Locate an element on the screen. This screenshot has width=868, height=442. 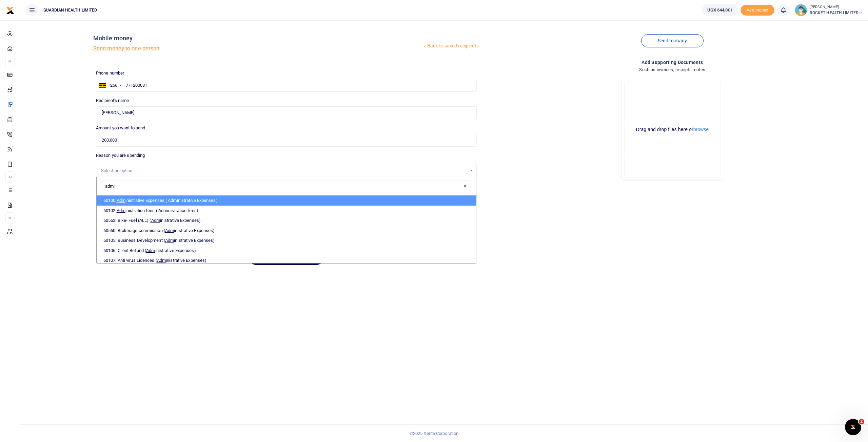
a: logo-small logo-large logo-large is located at coordinates (10, 10).